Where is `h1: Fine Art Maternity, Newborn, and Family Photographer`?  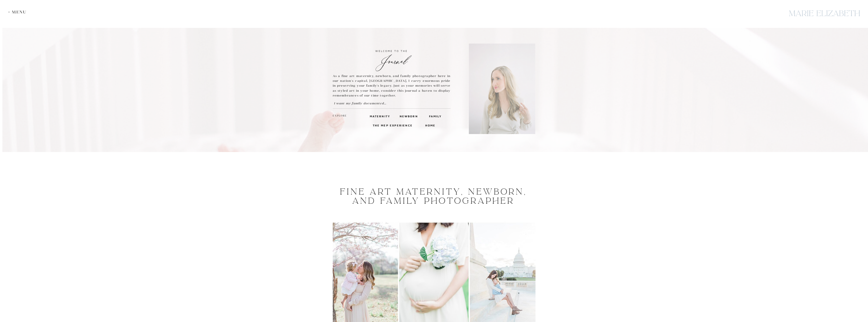
h1: Fine Art Maternity, Newborn, and Family Photographer is located at coordinates (433, 197).